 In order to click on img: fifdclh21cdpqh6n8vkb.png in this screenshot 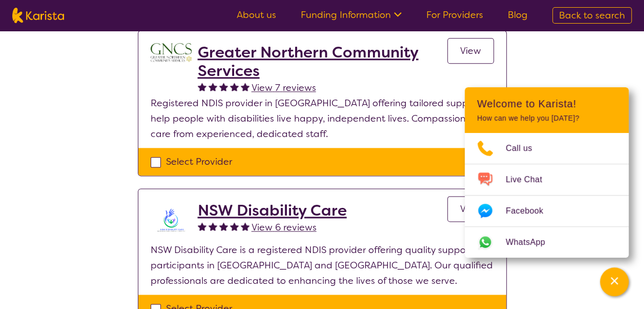, I will do `click(171, 221)`.